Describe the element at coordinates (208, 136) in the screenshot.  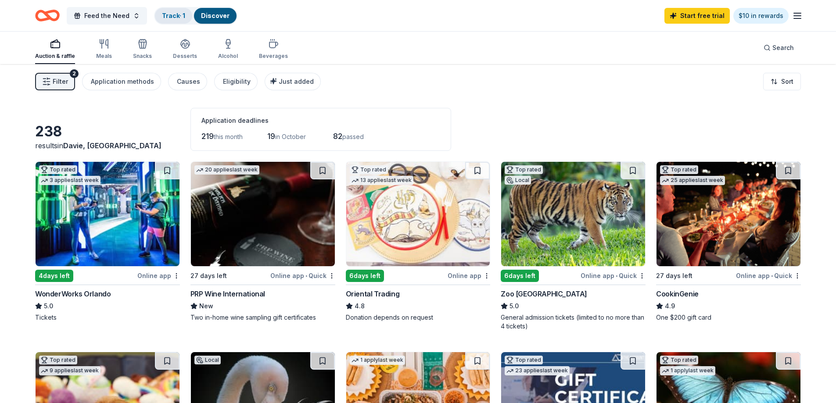
I see `span: 219` at that location.